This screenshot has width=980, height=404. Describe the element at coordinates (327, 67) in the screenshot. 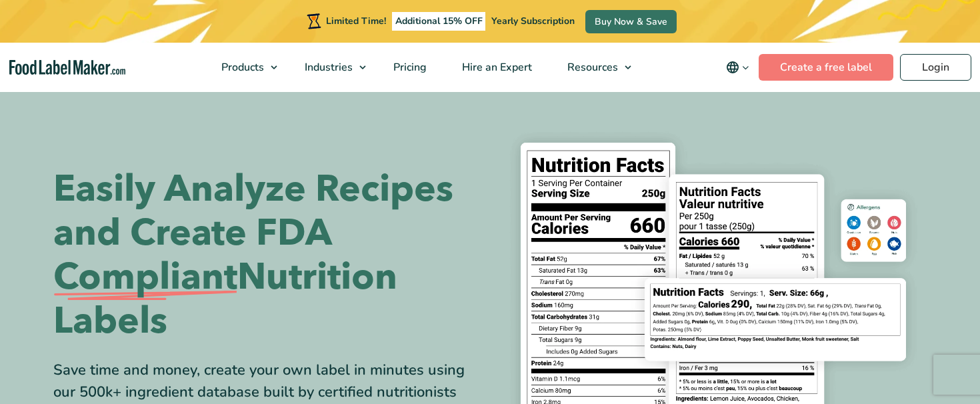

I see `span: Industries` at that location.